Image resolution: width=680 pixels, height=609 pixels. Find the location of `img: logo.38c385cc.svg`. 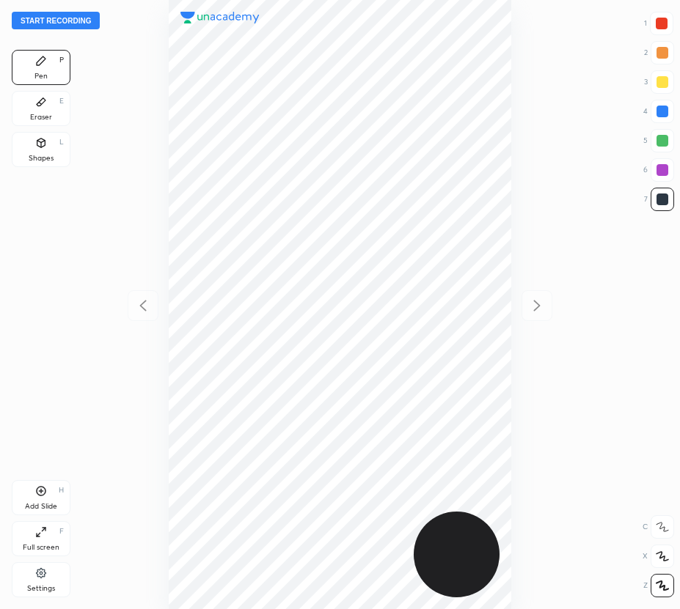

img: logo.38c385cc.svg is located at coordinates (220, 18).